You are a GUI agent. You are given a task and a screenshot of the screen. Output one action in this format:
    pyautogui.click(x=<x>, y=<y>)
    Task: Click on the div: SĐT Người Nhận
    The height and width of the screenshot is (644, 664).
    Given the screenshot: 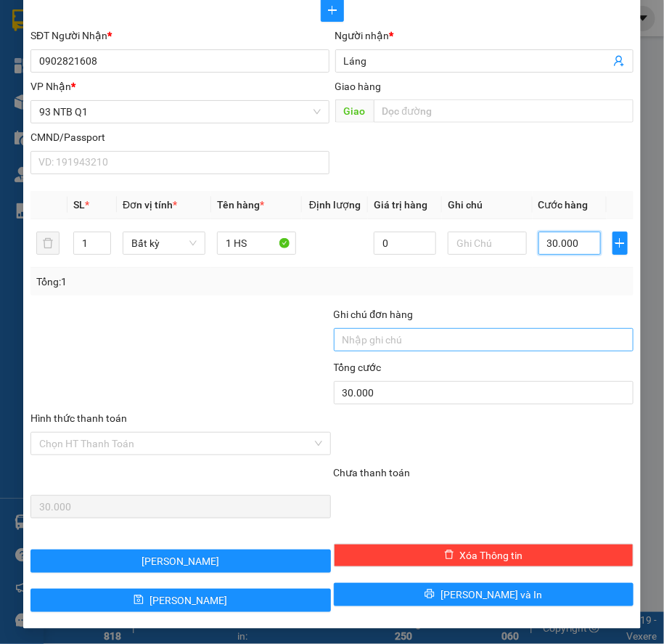 What is the action you would take?
    pyautogui.click(x=179, y=36)
    